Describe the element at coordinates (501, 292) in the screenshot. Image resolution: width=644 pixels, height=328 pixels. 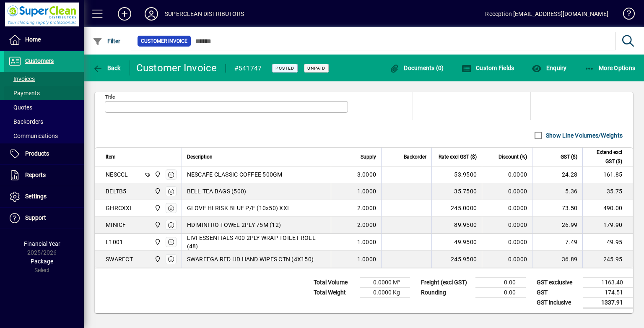
I see `td: 0.00` at that location.